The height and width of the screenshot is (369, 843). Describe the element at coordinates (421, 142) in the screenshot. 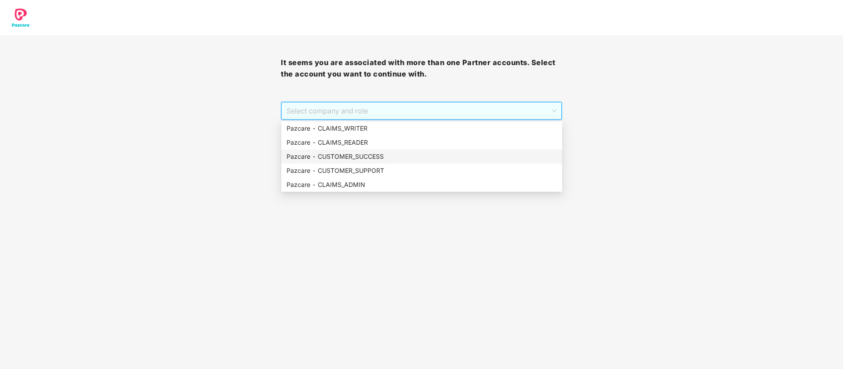

I see `div: Pazcare - CLAIMS_READER` at that location.